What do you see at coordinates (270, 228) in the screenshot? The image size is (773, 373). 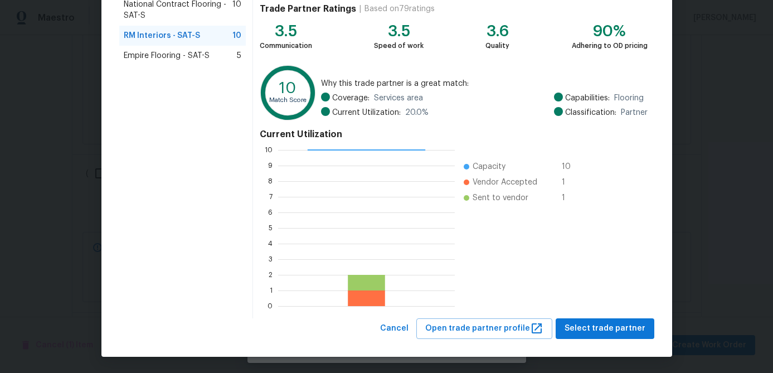 I see `text: 5` at bounding box center [270, 228].